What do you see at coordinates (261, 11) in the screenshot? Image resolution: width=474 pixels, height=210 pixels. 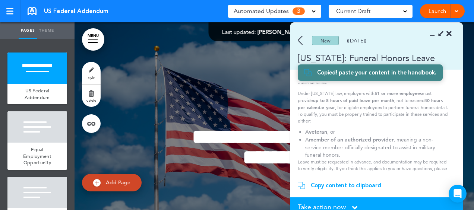 I see `span: Automated Updates` at bounding box center [261, 11].